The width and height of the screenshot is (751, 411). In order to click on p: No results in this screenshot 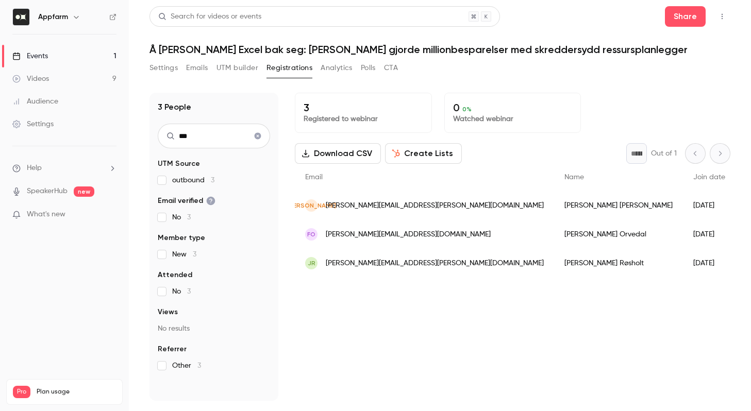, I will do `click(214, 329)`.